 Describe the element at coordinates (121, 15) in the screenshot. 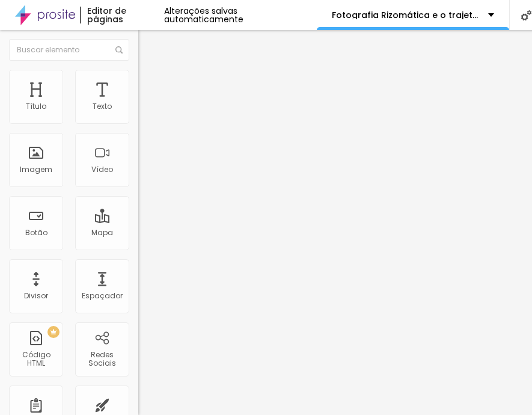

I see `div: Editor de páginas` at that location.